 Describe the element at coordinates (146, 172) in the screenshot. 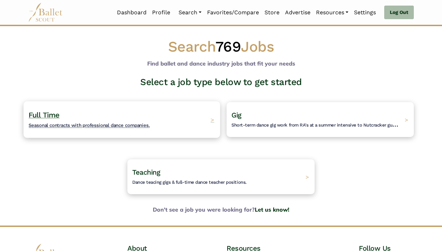

I see `span: Teaching` at that location.